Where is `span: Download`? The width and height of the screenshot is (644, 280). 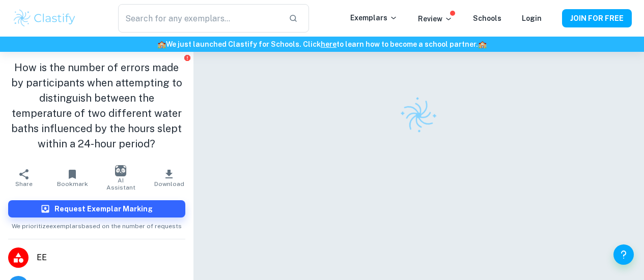 span: Download is located at coordinates (169, 184).